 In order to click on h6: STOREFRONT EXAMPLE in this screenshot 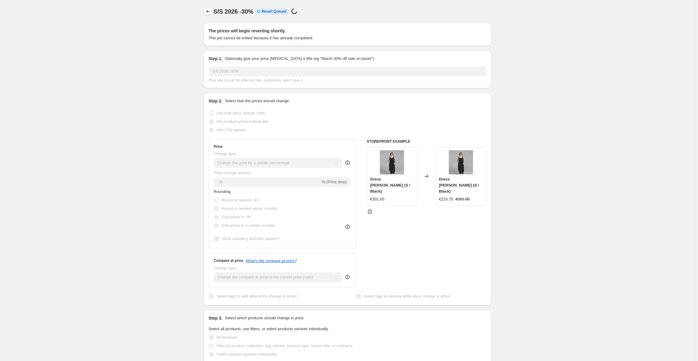, I will do `click(427, 142)`.